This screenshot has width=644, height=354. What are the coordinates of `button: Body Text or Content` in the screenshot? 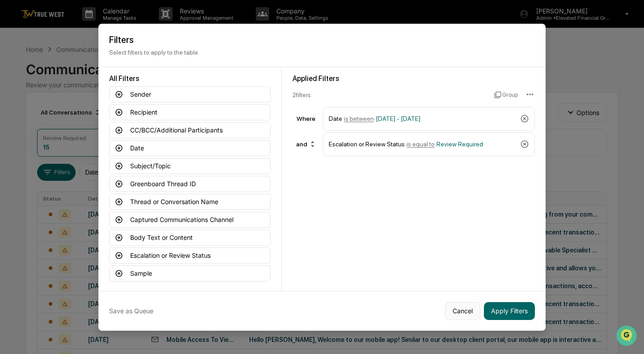 It's located at (190, 238).